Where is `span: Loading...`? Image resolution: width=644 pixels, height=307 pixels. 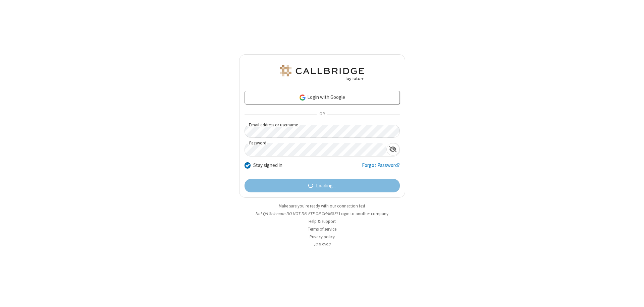 span: Loading... is located at coordinates (326, 186).